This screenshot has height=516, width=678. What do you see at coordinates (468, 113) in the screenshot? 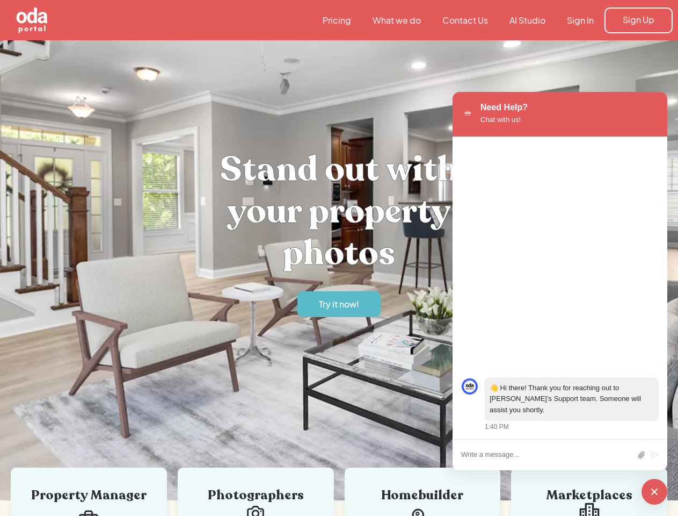
I see `img: 65b785d52354d8e6949c7845_Oda%20logo%20(3).png` at bounding box center [468, 113].